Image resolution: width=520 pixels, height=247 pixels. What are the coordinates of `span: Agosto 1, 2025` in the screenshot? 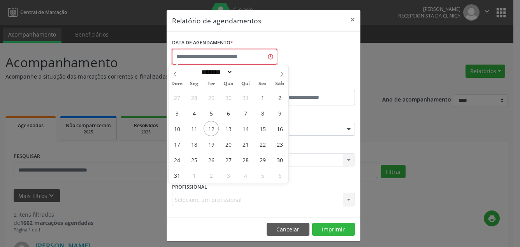 It's located at (262, 97).